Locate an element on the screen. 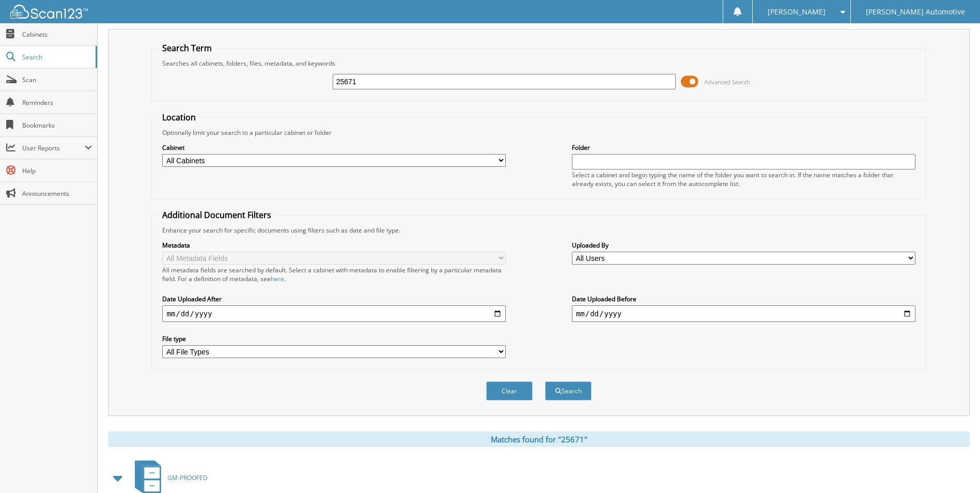 This screenshot has height=493, width=980. div: Matches found for "25671" is located at coordinates (539, 439).